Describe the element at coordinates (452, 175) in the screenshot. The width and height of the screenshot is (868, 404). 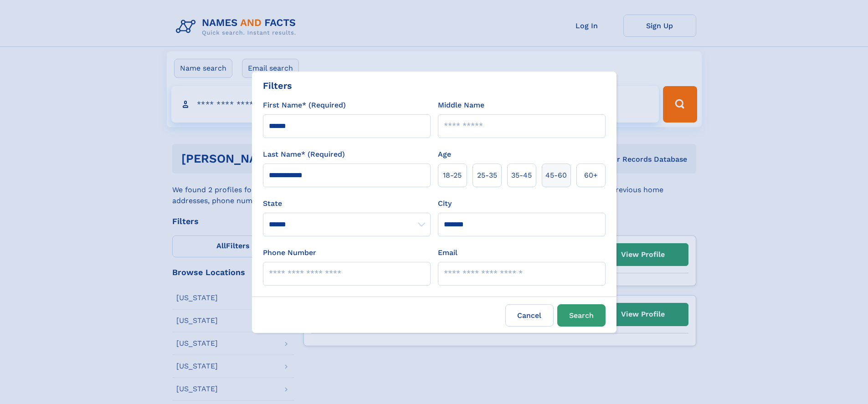
I see `span: 18‑25` at that location.